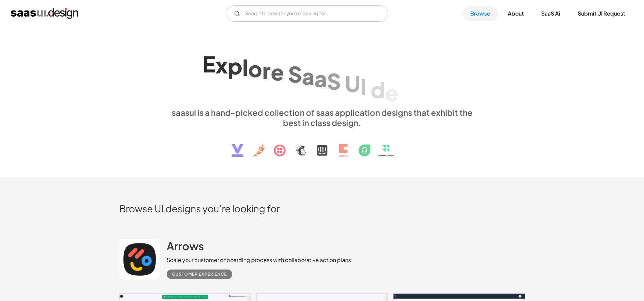 The image size is (644, 301). I want to click on form: Email Form, so click(307, 14).